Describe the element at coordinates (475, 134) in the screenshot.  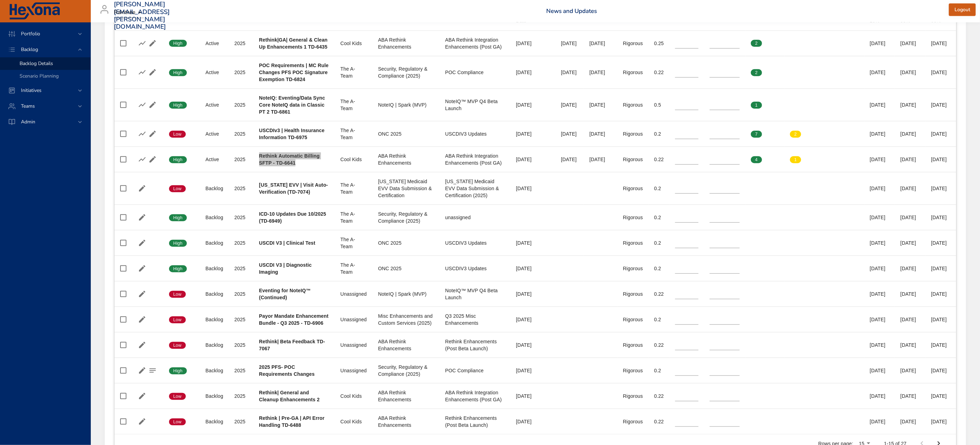
I see `div: USCDIV3 Updates` at that location.